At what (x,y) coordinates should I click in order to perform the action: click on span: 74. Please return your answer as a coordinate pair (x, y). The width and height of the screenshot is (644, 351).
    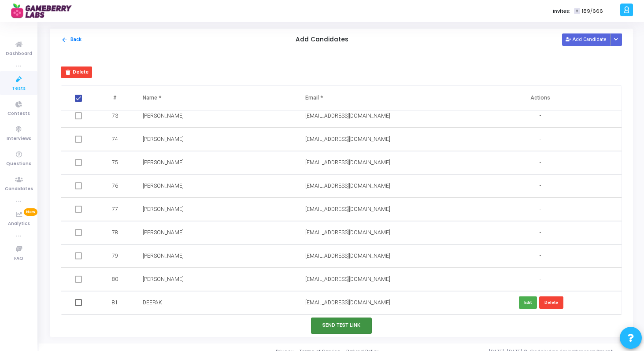
    Looking at the image, I should click on (115, 139).